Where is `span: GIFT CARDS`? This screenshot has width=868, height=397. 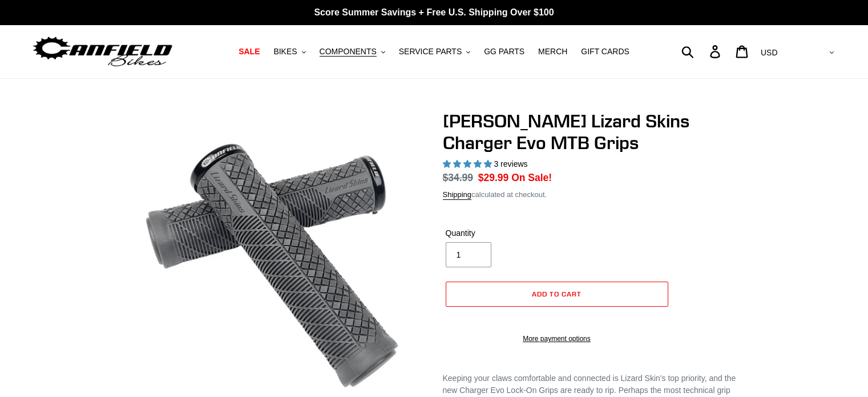
span: GIFT CARDS is located at coordinates (605, 52).